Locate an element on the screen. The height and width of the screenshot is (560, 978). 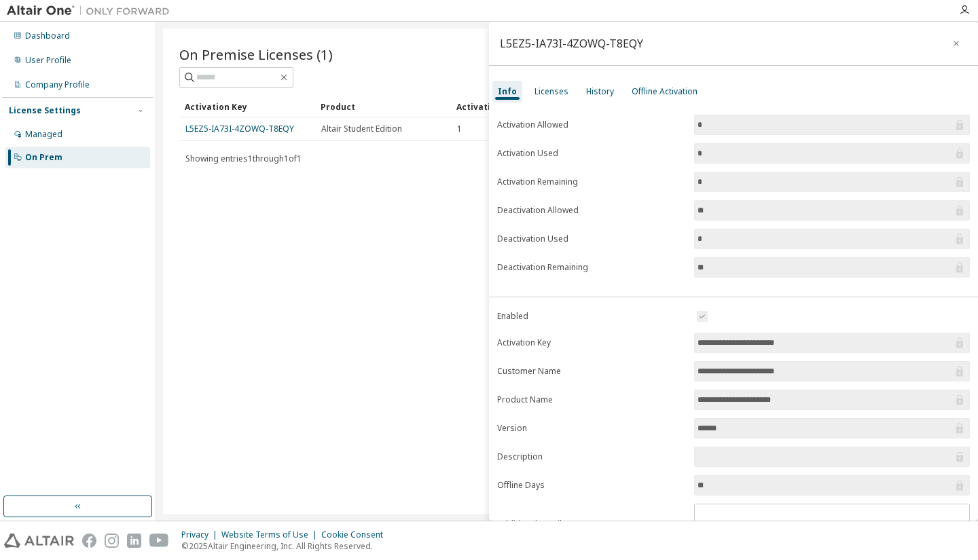
span: Showing entries 1 through 1 of 1 is located at coordinates (243, 159).